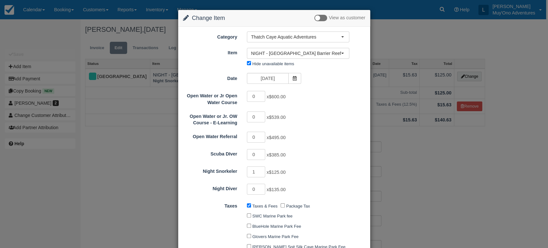 This screenshot has width=548, height=248. What do you see at coordinates (277, 189) in the screenshot?
I see `span: $135.00` at bounding box center [277, 189].